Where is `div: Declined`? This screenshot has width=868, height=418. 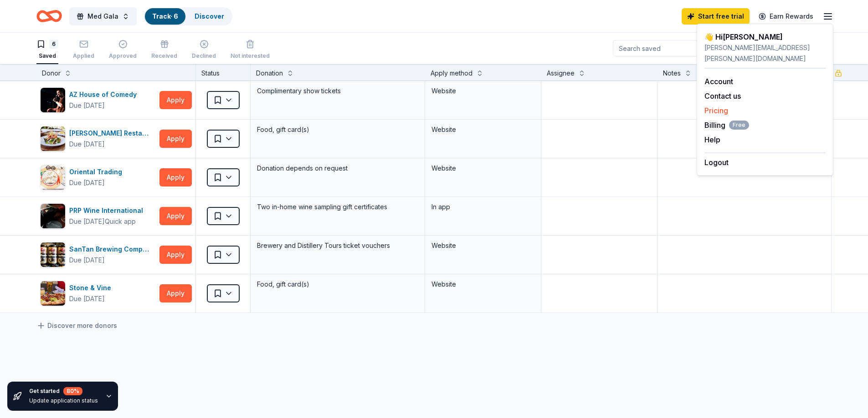 div: Declined is located at coordinates (204, 56).